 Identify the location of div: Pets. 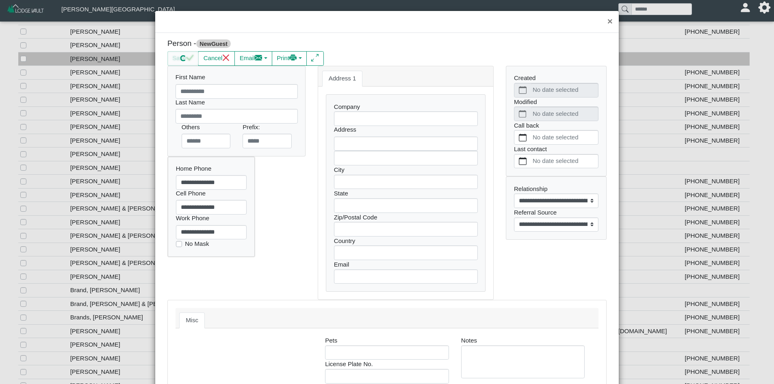
(387, 348).